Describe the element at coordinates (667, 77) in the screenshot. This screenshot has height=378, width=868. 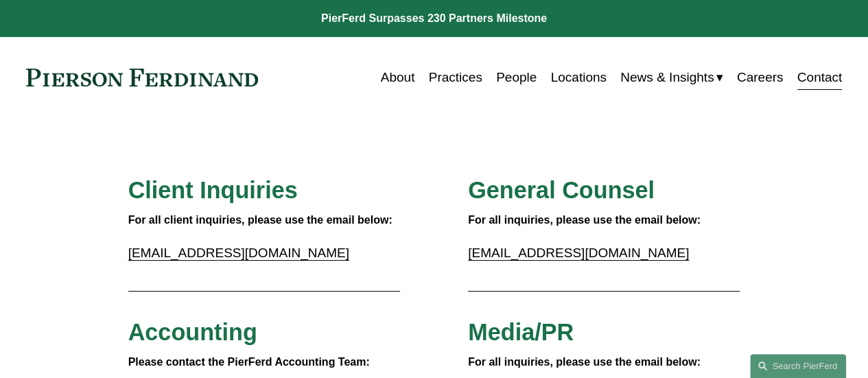
I see `span: News & Insights` at that location.